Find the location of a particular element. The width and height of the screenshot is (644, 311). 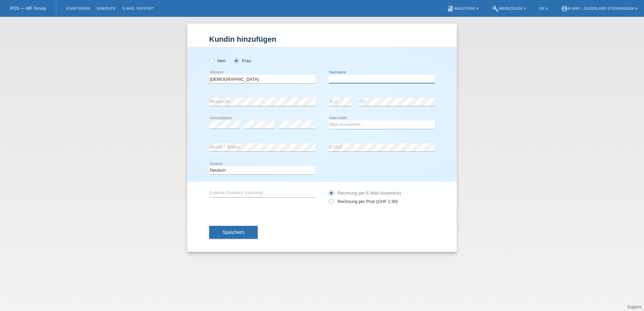

input: Rechnung per E-Mail (kostenlos) is located at coordinates (331, 195).